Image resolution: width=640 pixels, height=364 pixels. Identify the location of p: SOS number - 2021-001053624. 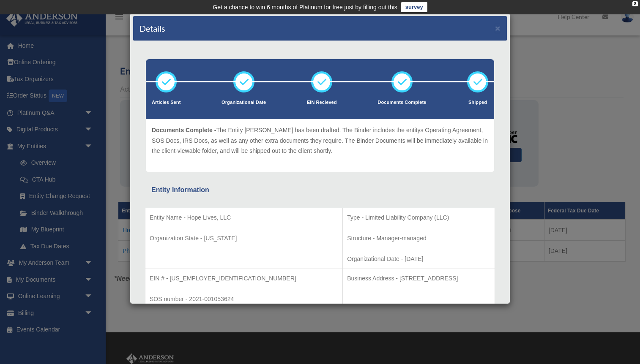
(244, 299).